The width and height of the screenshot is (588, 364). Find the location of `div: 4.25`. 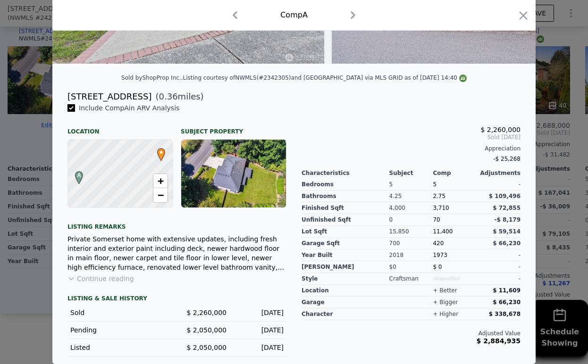

div: 4.25 is located at coordinates (411, 196).